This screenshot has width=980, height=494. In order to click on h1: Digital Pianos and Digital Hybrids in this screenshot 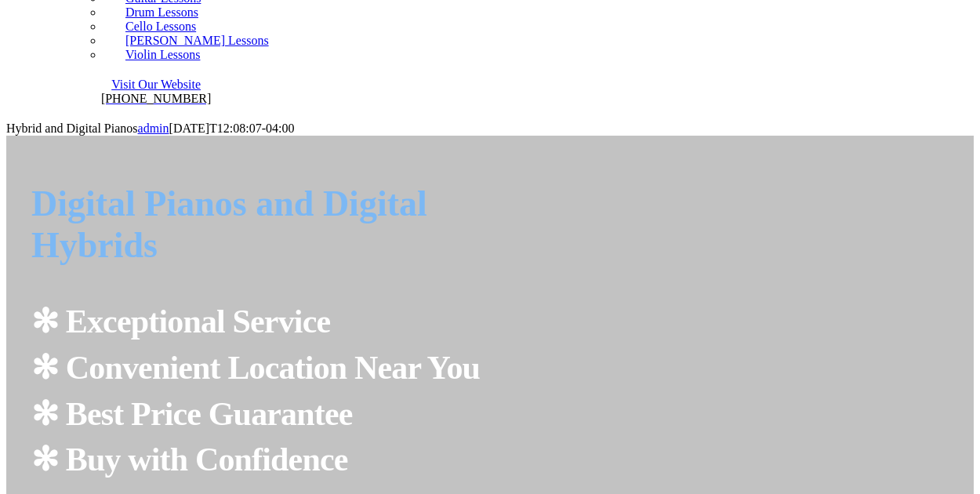, I will do `click(260, 225)`.